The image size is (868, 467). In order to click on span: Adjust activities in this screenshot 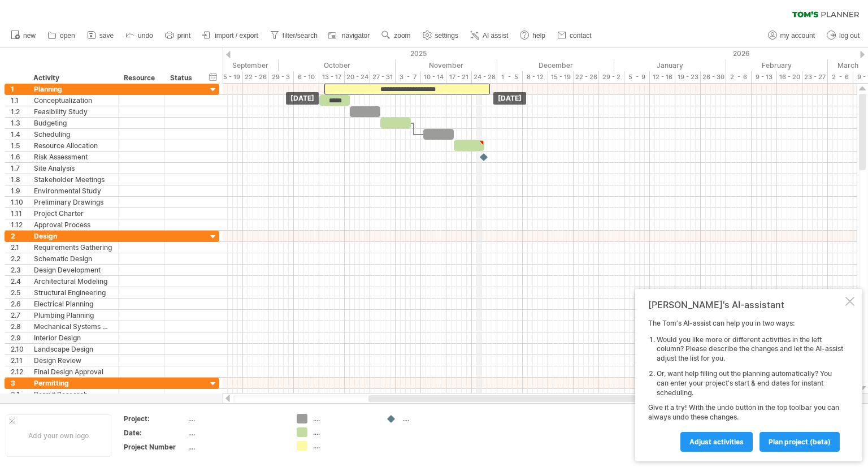, I will do `click(717, 442)`.